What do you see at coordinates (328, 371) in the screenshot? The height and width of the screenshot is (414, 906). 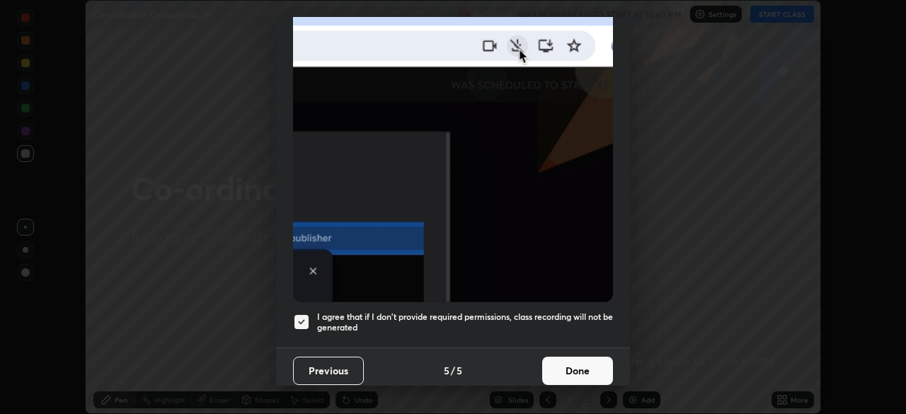 I see `button: Previous` at bounding box center [328, 371].